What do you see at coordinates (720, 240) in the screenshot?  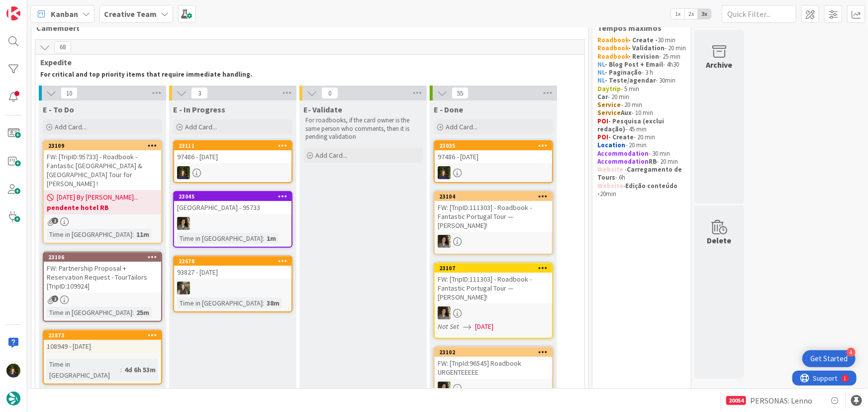 I see `div: Delete` at bounding box center [720, 240].